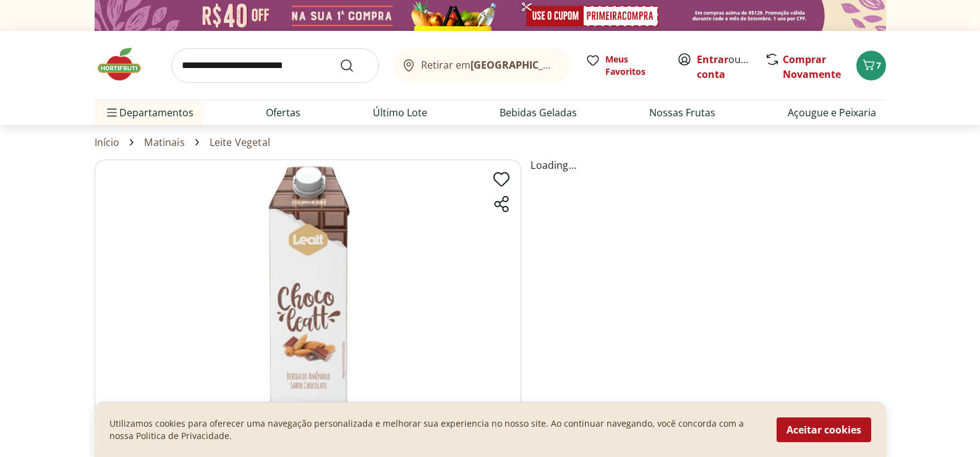 Image resolution: width=980 pixels, height=457 pixels. I want to click on span: ou, so click(724, 66).